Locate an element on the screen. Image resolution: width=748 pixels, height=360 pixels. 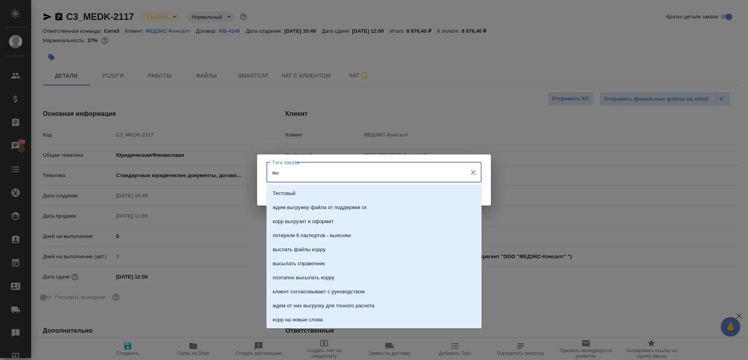
p: ждем от них выгрузку для точного расчета is located at coordinates (324, 306).